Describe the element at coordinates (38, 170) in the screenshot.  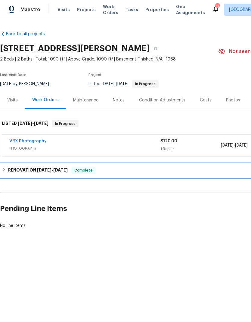
I see `h6: RENOVATION` at that location.